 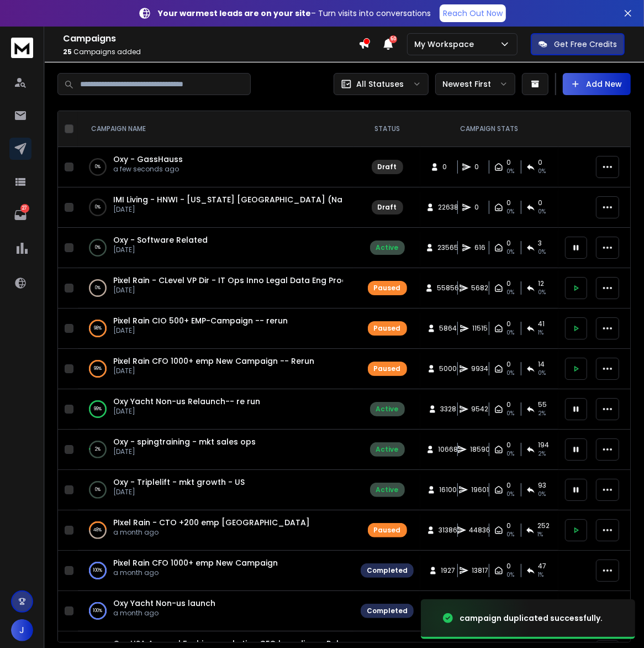 I want to click on button: Get Free Credits, so click(x=578, y=44).